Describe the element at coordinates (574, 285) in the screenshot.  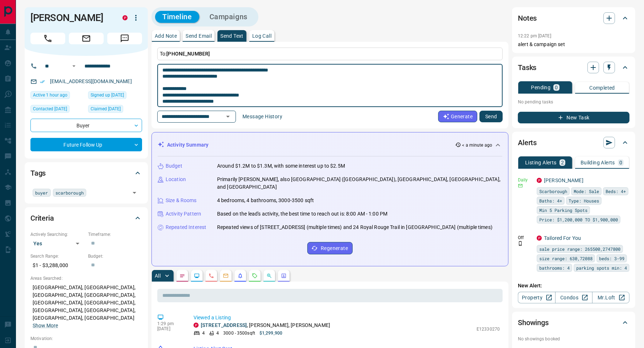
I see `p: New Alert:` at that location.